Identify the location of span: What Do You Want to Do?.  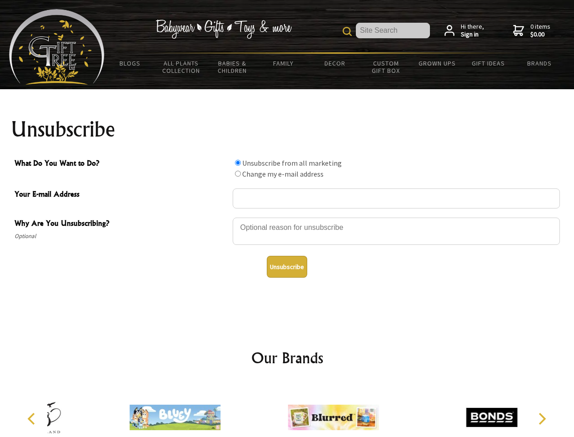
(121, 164).